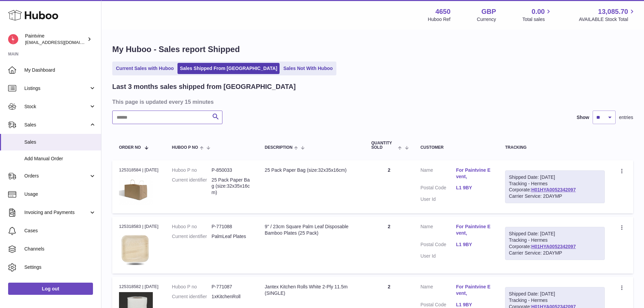  I want to click on span: entries, so click(627, 117).